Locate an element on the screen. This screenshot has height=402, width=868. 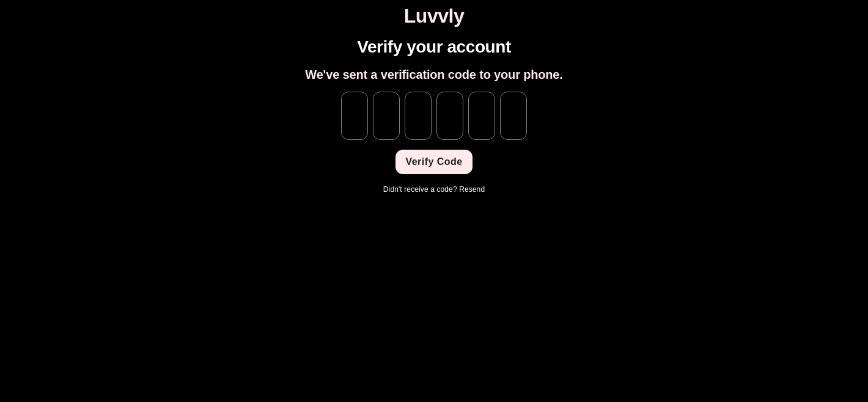
a: Resend is located at coordinates (472, 190).